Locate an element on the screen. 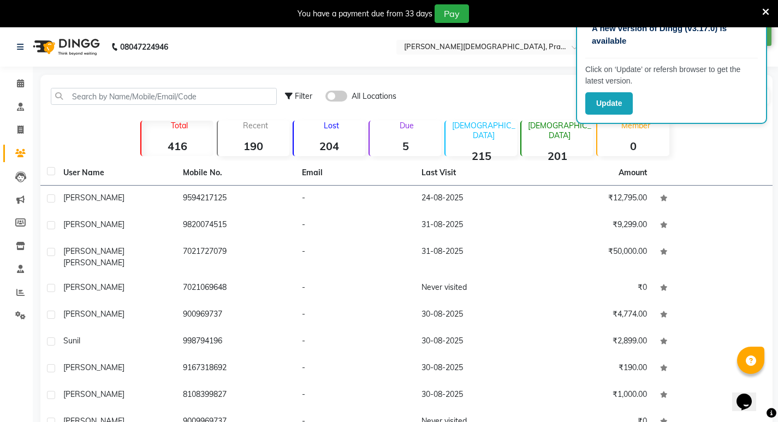 This screenshot has width=778, height=422. td: 9594217125 is located at coordinates (236, 199).